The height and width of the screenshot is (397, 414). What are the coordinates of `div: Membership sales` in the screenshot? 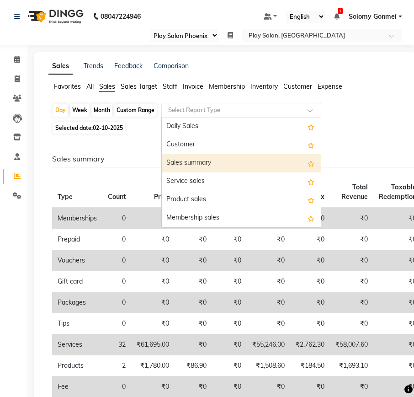 It's located at (242, 218).